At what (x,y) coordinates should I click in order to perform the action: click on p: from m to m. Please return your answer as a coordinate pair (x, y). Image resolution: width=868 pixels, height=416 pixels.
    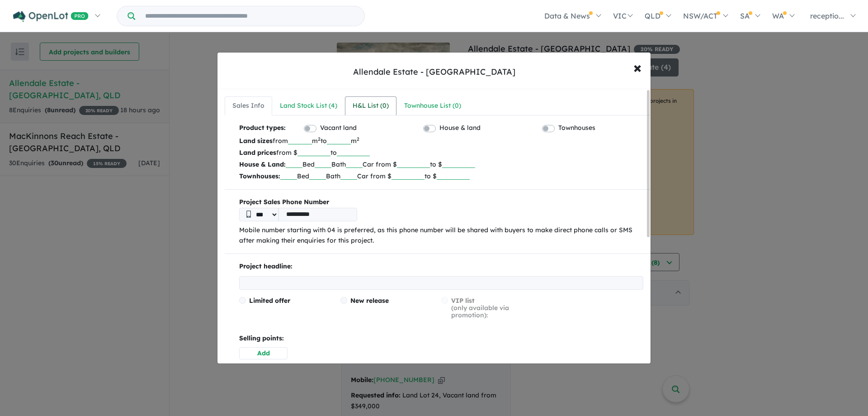
    Looking at the image, I should click on (441, 141).